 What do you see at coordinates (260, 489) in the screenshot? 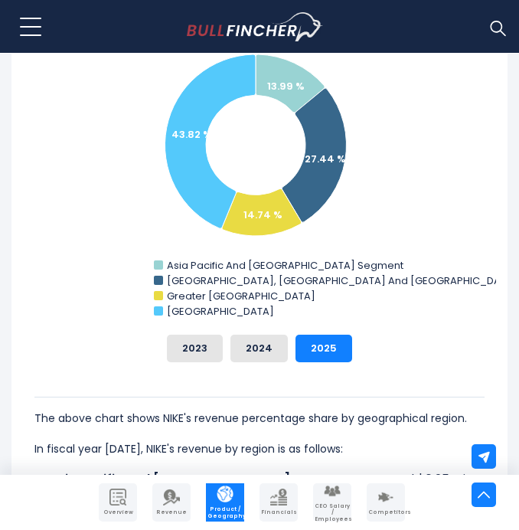
I see `li: generated $6.25 B in revenue, representing 13.99% of its total revenue.` at bounding box center [260, 489].